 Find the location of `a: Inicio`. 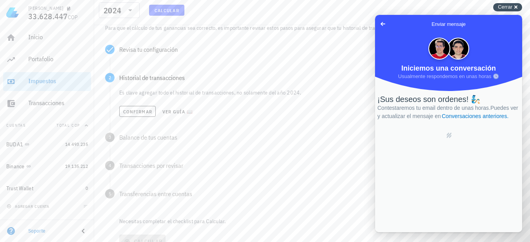

a: Inicio is located at coordinates (47, 38).